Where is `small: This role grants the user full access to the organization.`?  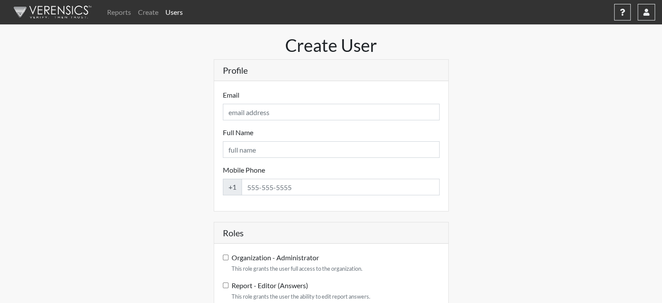 small: This role grants the user full access to the organization. is located at coordinates (297, 268).